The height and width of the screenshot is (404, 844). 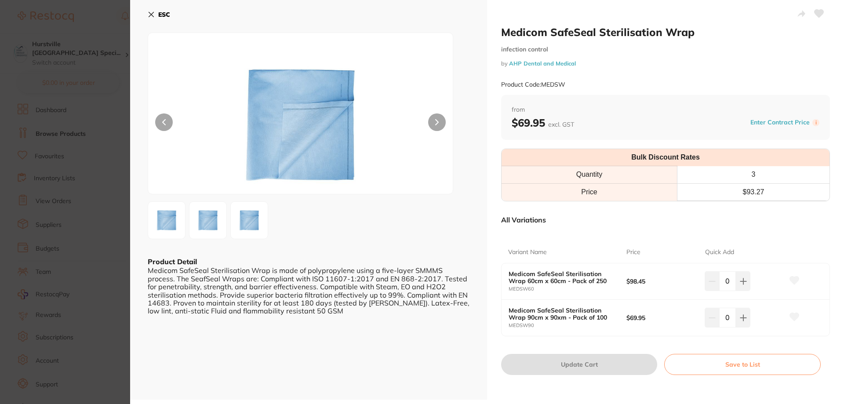 I want to click on button: ESC, so click(x=159, y=15).